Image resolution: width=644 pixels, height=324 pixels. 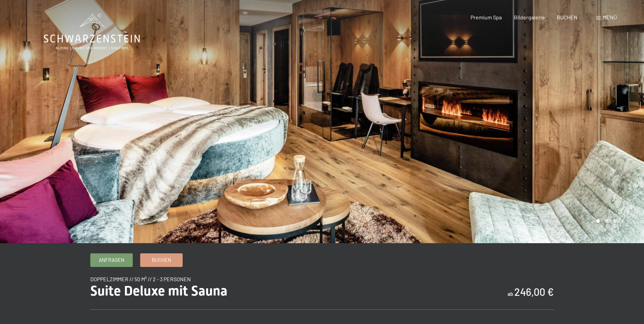 What do you see at coordinates (486, 17) in the screenshot?
I see `a: Premium Spa` at bounding box center [486, 17].